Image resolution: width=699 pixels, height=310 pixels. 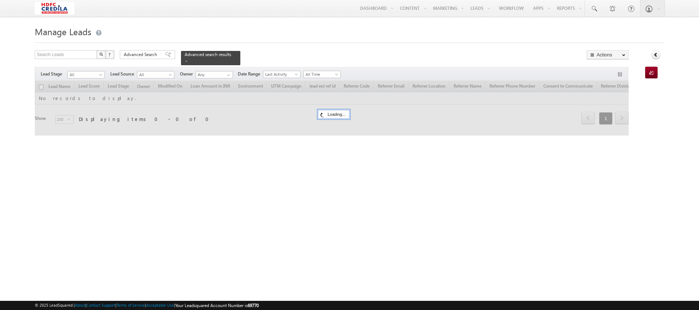 I want to click on a: All Time, so click(x=322, y=74).